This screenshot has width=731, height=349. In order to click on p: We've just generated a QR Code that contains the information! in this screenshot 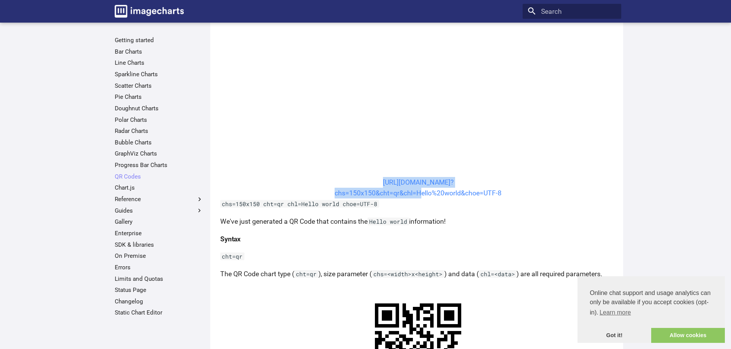, I will do `click(418, 222)`.